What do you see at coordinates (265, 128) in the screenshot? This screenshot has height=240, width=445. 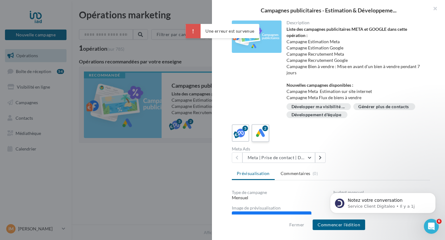 I see `div: 2` at bounding box center [265, 128].